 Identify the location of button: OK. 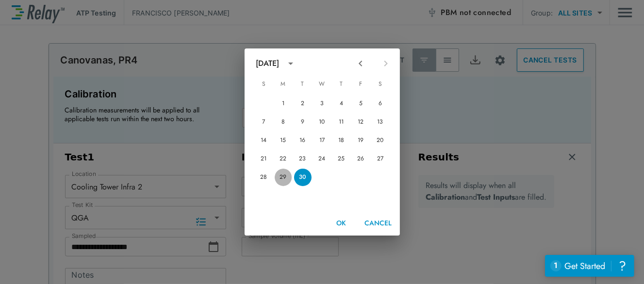
(342, 223).